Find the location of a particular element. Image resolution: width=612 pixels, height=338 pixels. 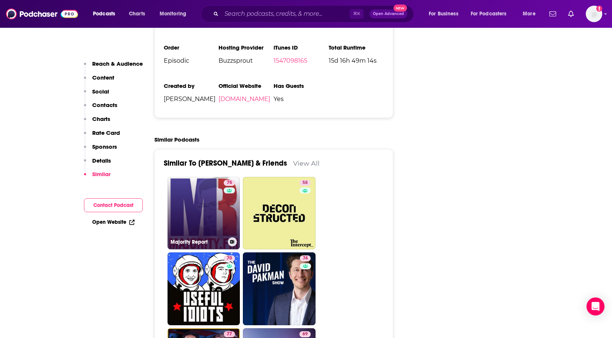

svg: Add a profile image is located at coordinates (600, 9).